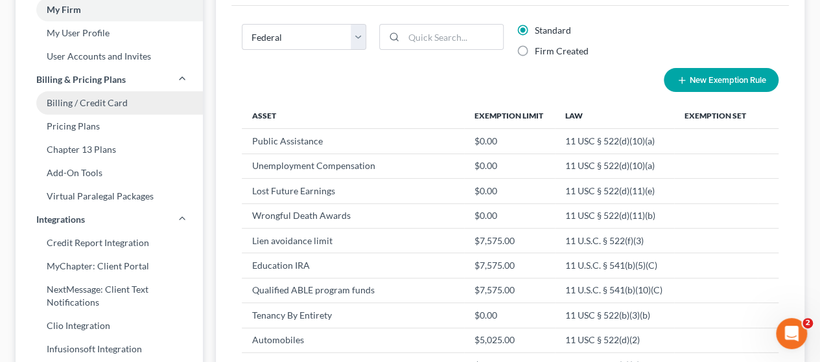 The width and height of the screenshot is (820, 362). What do you see at coordinates (561, 51) in the screenshot?
I see `label: Firm Created` at bounding box center [561, 51].